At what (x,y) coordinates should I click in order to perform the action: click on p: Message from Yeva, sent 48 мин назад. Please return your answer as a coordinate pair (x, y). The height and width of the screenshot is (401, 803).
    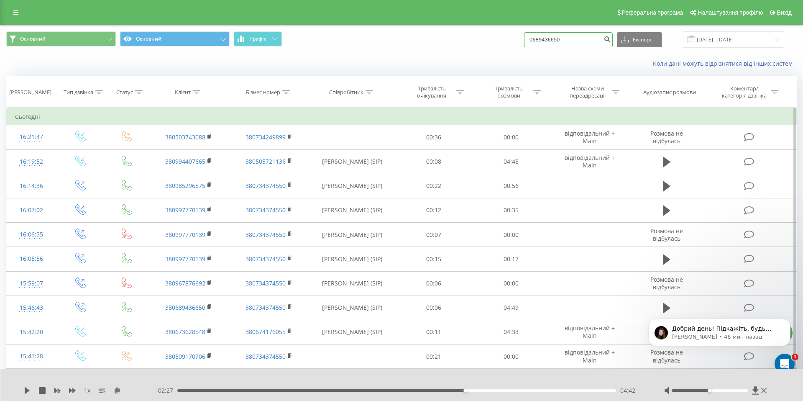
    Looking at the image, I should click on (90, 36).